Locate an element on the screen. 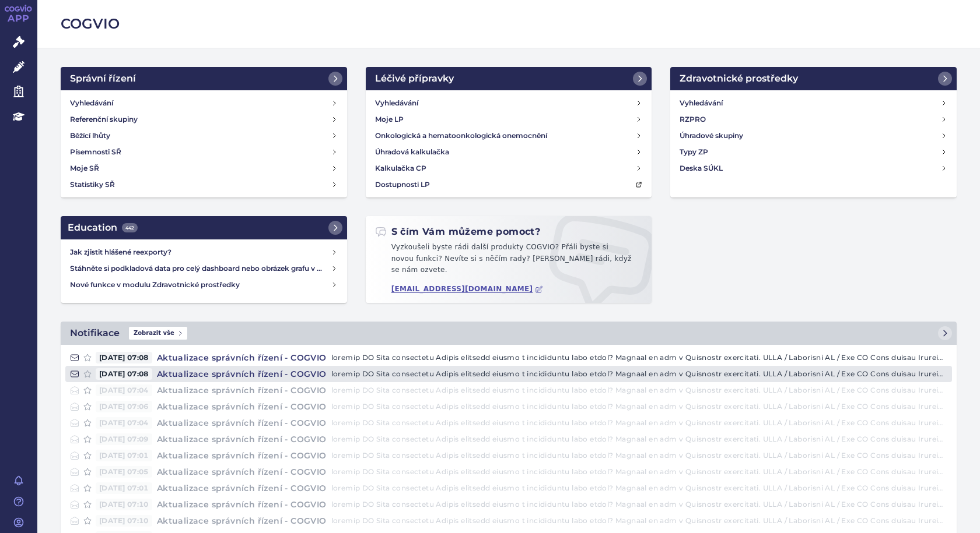 The width and height of the screenshot is (980, 533). a: Referenční skupiny is located at coordinates (204, 120).